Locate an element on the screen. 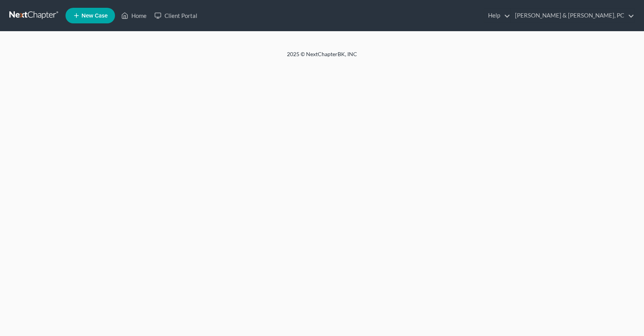 The height and width of the screenshot is (336, 644). new-legal-case-button: New Case is located at coordinates (90, 15).